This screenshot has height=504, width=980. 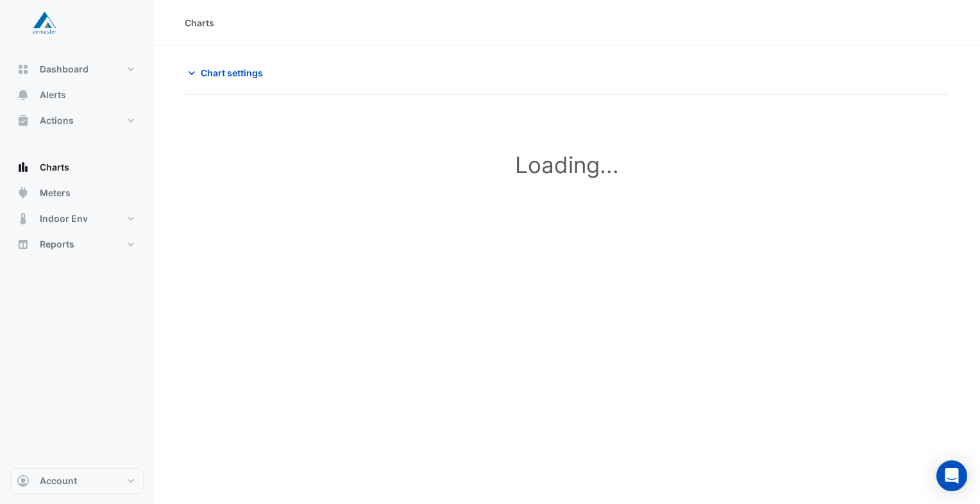 I want to click on button: Dashboard, so click(x=77, y=69).